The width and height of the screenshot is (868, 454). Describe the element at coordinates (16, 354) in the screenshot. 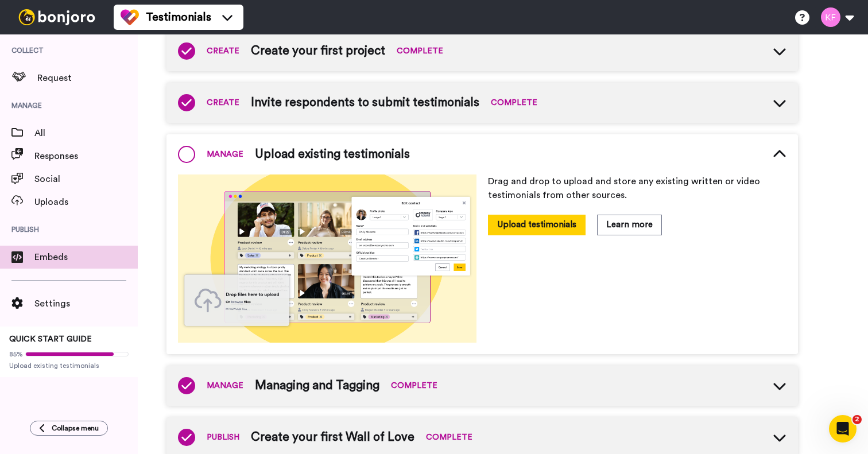

I see `span: 85%` at that location.